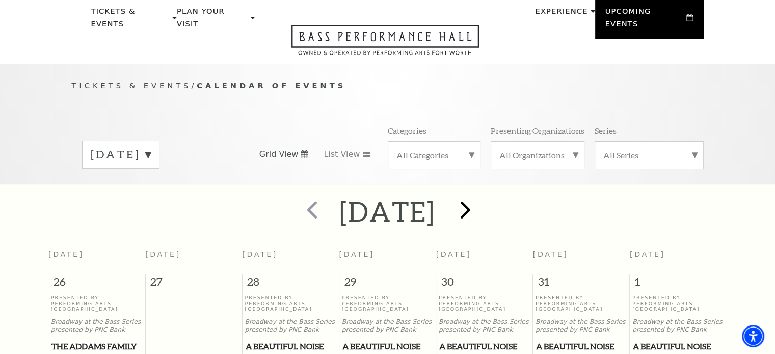 The image size is (775, 354). Describe the element at coordinates (581, 284) in the screenshot. I see `span: 31` at that location.